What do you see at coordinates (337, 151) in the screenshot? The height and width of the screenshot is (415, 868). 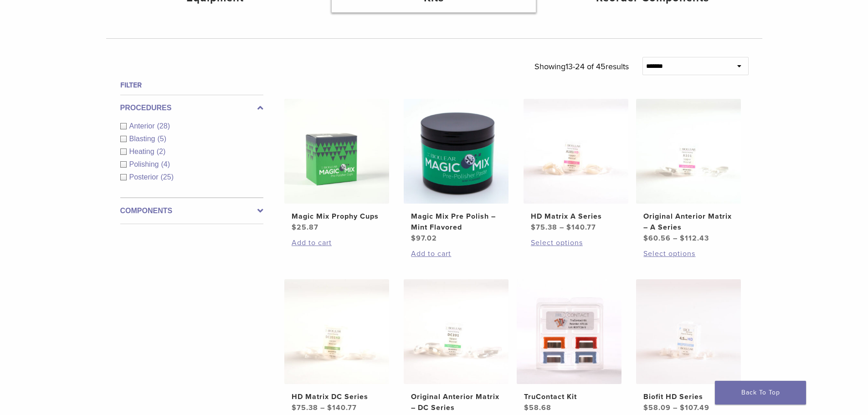 I see `img: Magic Mix Prophy Cups` at bounding box center [337, 151].